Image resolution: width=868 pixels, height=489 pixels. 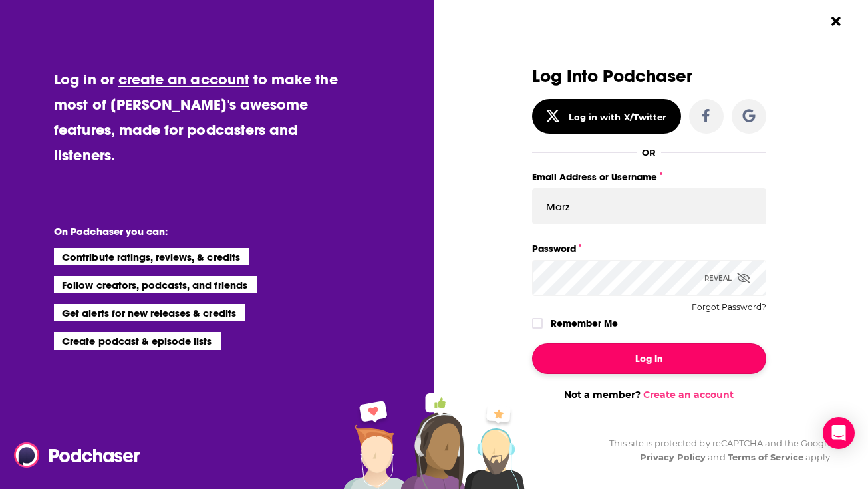 I want to click on li: Create podcast & episode lists, so click(x=137, y=340).